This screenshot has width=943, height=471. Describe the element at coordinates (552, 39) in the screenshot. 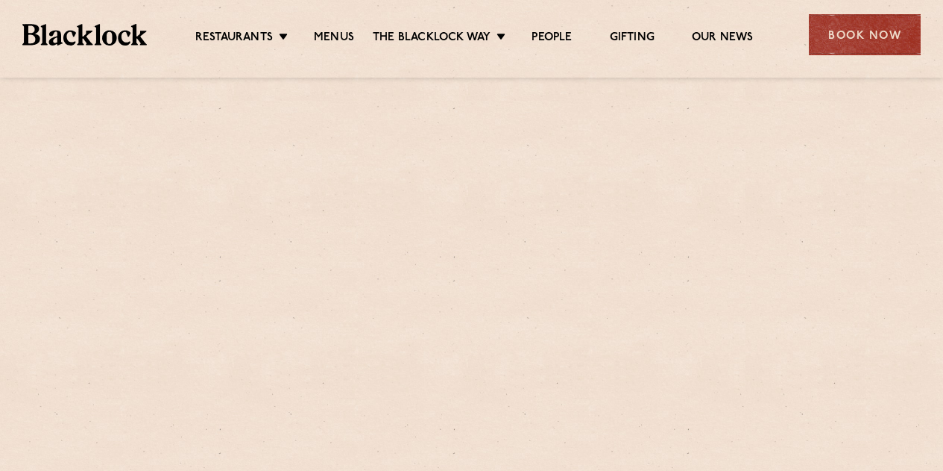

I see `a: People` at that location.